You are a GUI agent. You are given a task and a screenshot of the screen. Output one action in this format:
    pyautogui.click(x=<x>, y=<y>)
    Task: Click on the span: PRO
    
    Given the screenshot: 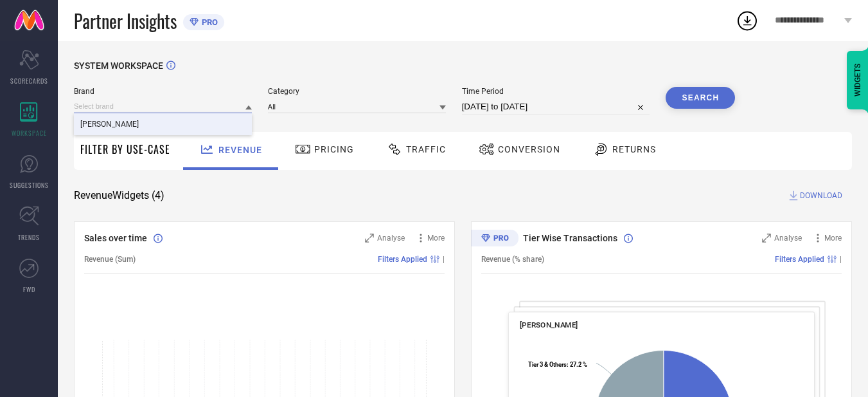 What is the action you would take?
    pyautogui.click(x=208, y=22)
    